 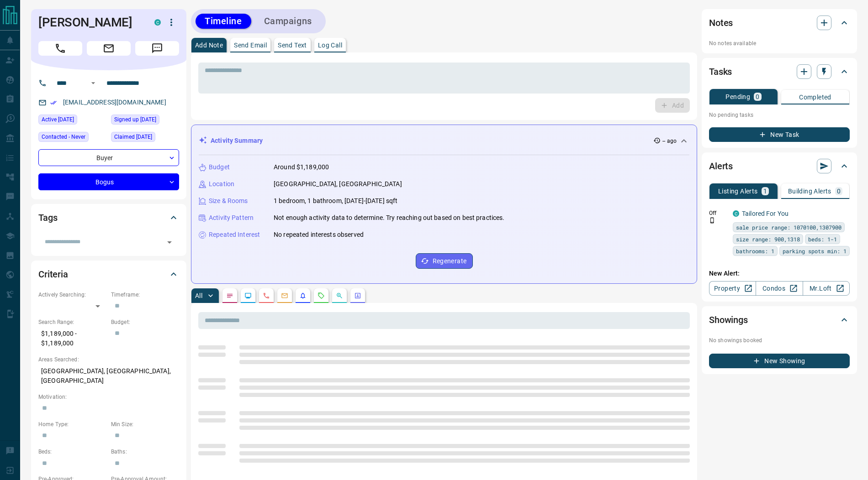 I want to click on a: Mr.Loft, so click(x=826, y=289).